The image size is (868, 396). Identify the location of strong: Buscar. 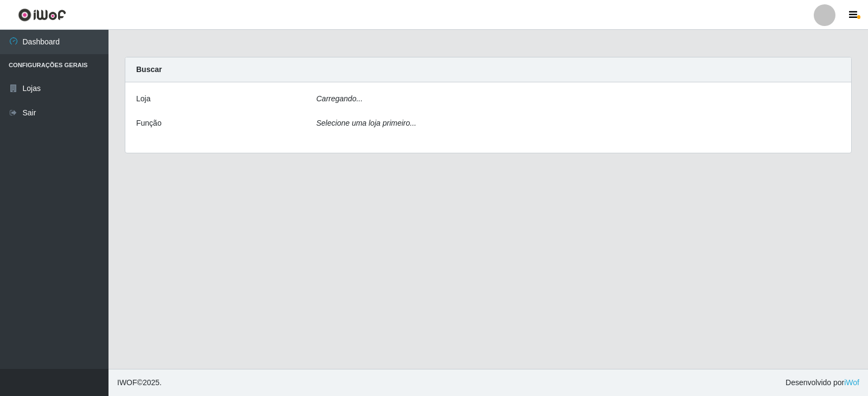
(149, 70).